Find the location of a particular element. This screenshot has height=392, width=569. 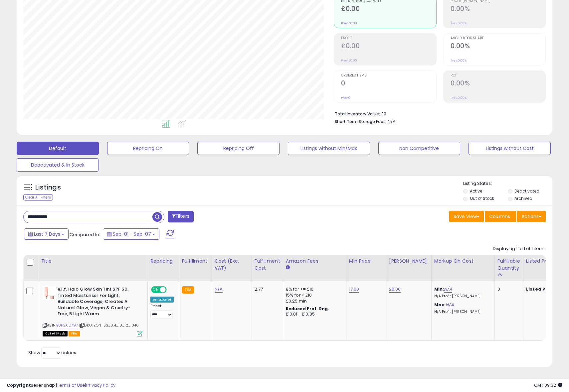

small: Prev: 0 is located at coordinates (346, 98).